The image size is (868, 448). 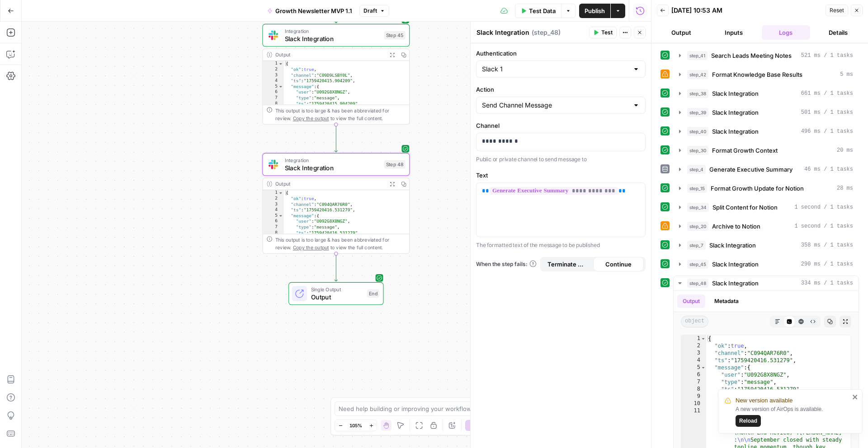 I want to click on span: object, so click(x=694, y=322).